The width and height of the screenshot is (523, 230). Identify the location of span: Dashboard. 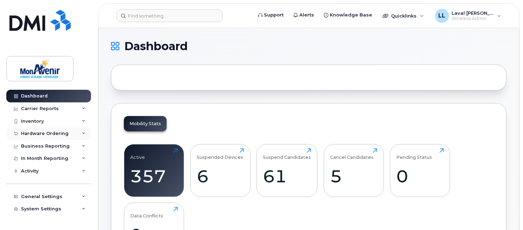
(156, 46).